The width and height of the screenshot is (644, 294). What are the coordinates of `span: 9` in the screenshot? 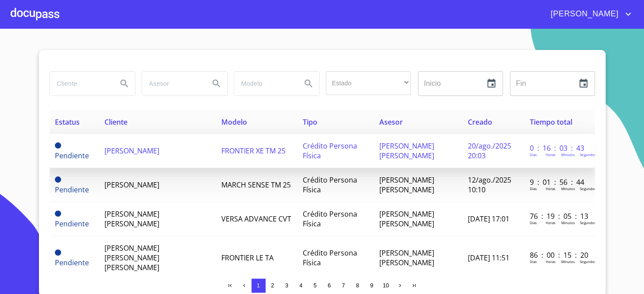 It's located at (371, 285).